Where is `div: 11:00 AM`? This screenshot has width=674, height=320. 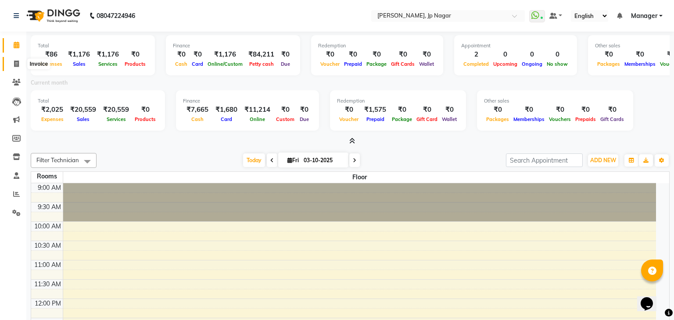
div: 11:00 AM is located at coordinates (47, 265).